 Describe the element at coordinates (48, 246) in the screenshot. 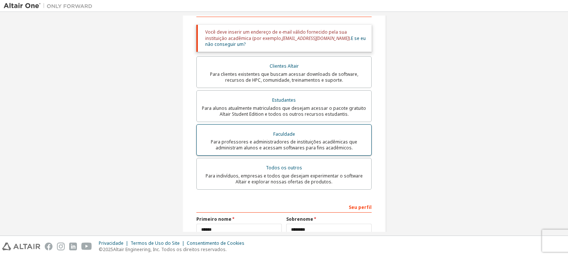

I see `img: facebook.svg` at that location.